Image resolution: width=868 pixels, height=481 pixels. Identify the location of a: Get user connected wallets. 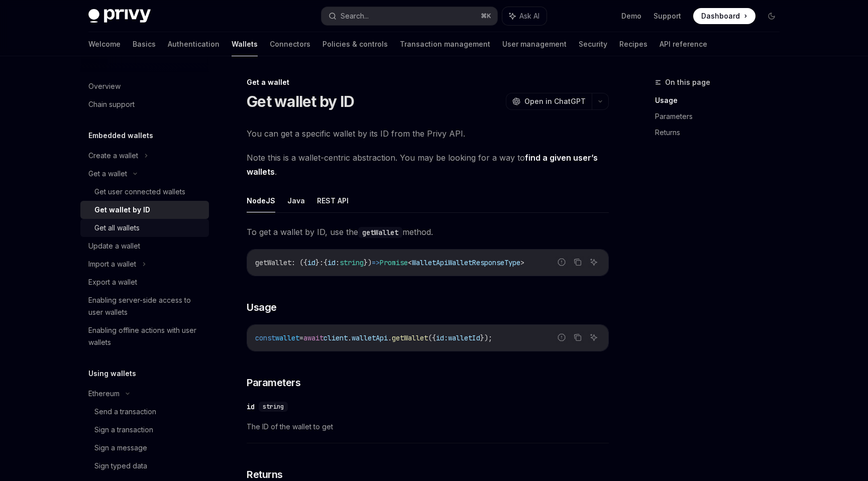
(145, 192).